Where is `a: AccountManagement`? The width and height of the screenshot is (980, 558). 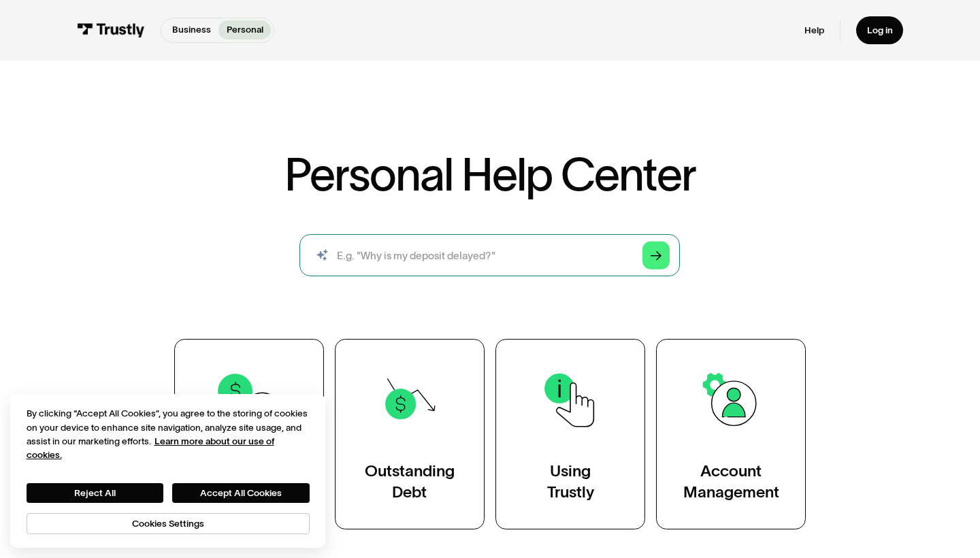
a: AccountManagement is located at coordinates (731, 434).